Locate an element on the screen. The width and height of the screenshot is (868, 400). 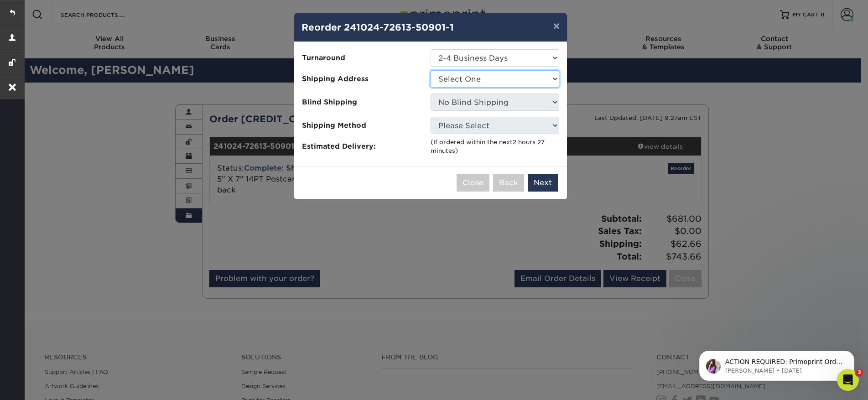
span: Shipping Method is located at coordinates (363, 125).